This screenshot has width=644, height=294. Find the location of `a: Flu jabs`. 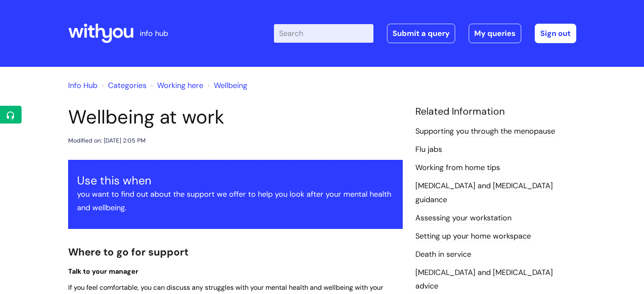

a: Flu jabs is located at coordinates (429, 150).